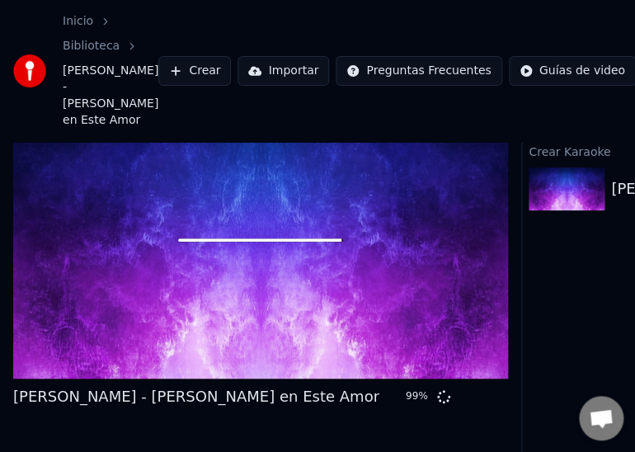 The height and width of the screenshot is (452, 635). What do you see at coordinates (418, 397) in the screenshot?
I see `div: 99 %` at bounding box center [418, 397].